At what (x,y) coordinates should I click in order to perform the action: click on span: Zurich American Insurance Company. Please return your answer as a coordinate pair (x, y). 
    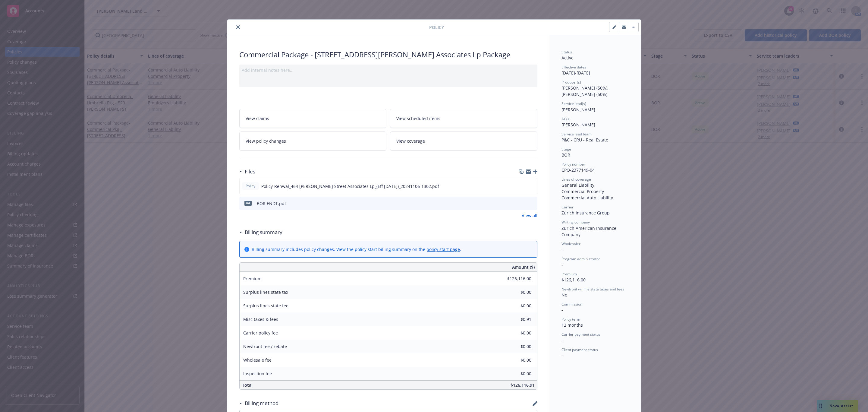
    Looking at the image, I should click on (590, 231).